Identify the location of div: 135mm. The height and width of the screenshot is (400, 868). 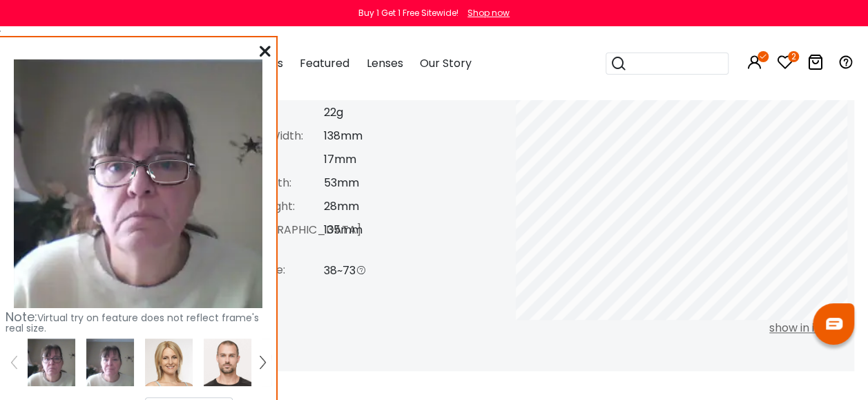
(375, 239).